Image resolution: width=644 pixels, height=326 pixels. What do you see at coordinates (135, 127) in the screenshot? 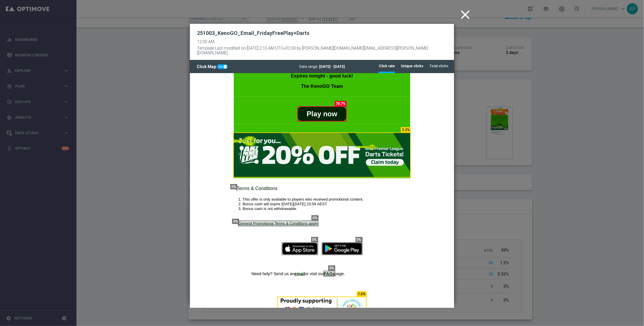
I see `li: This offer is only available to players who received promotional content.` at bounding box center [135, 127].